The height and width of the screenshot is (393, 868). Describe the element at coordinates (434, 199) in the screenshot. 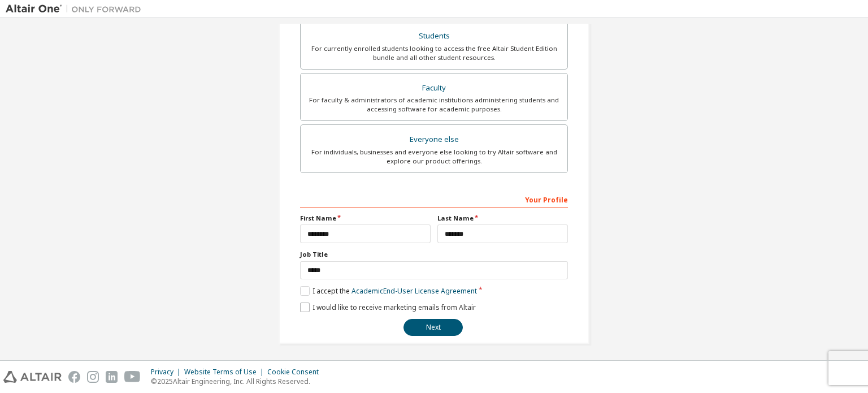

I see `div: Your Profile` at that location.